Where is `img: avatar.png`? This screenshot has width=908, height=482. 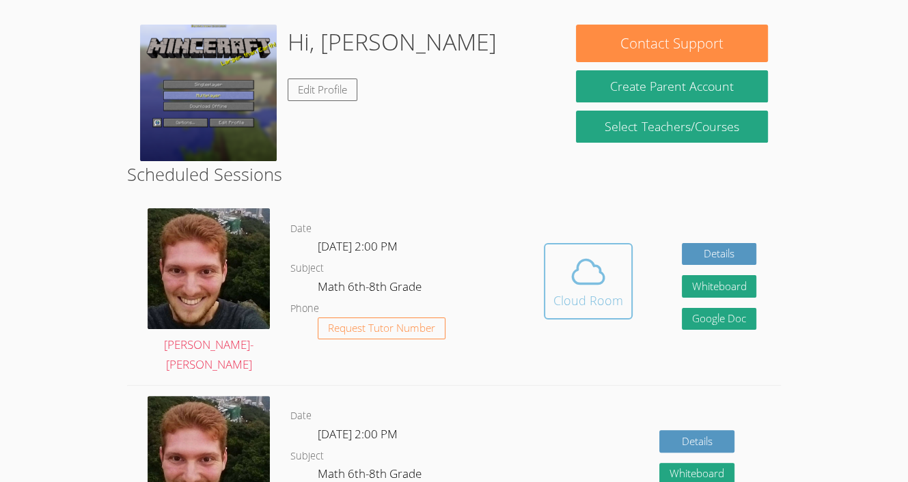
img: avatar.png is located at coordinates (208, 268).